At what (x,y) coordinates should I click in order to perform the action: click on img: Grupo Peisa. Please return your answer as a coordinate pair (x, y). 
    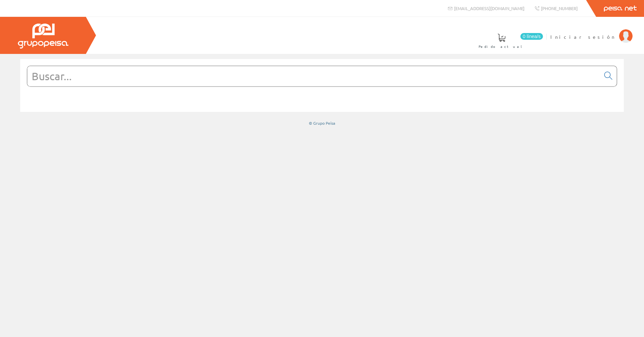
    Looking at the image, I should click on (43, 36).